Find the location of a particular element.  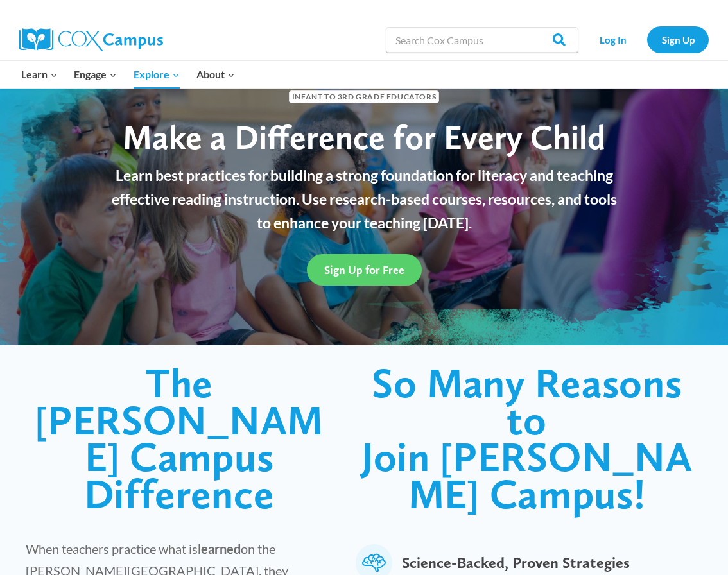

a: Sign Up for Free is located at coordinates (364, 269).